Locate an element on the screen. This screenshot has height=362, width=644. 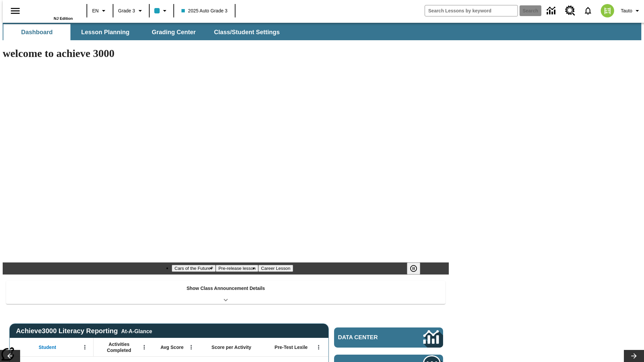
div: Home is located at coordinates (51, 11).